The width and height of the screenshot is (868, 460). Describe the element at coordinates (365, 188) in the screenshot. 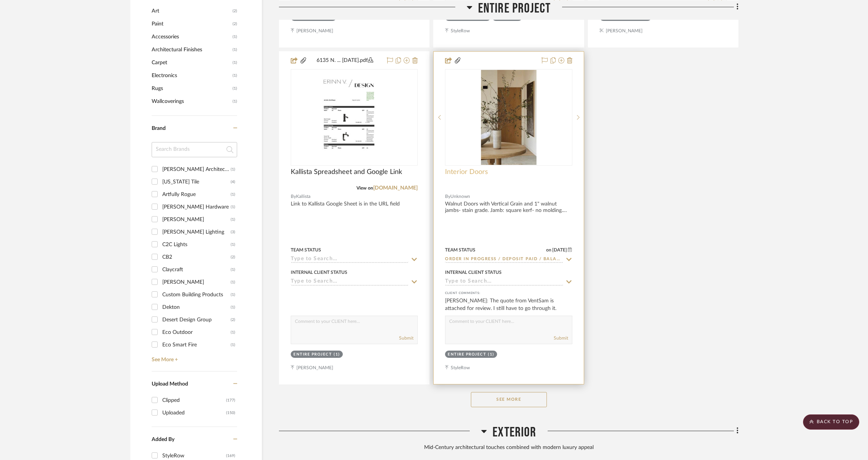

I see `span: View on` at that location.